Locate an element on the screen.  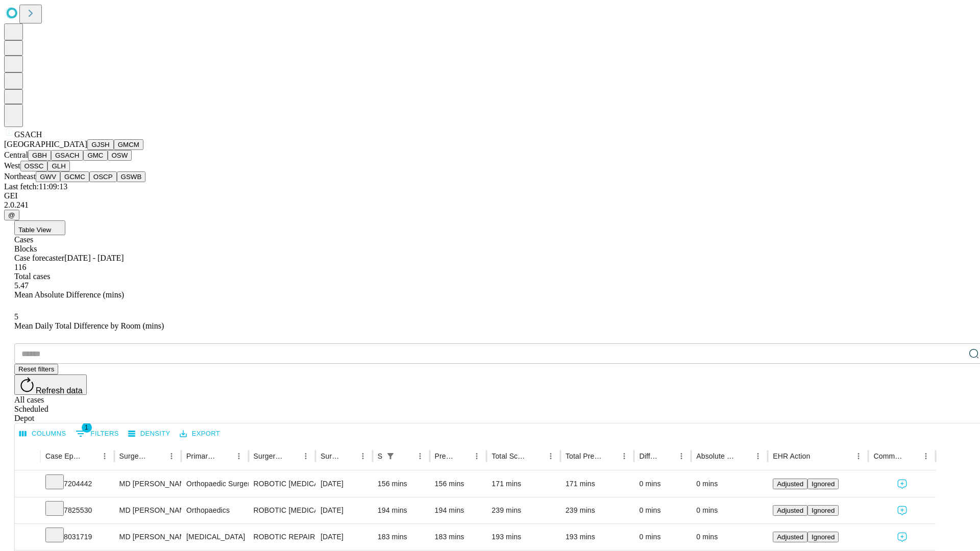
span: 5 is located at coordinates (16, 317).